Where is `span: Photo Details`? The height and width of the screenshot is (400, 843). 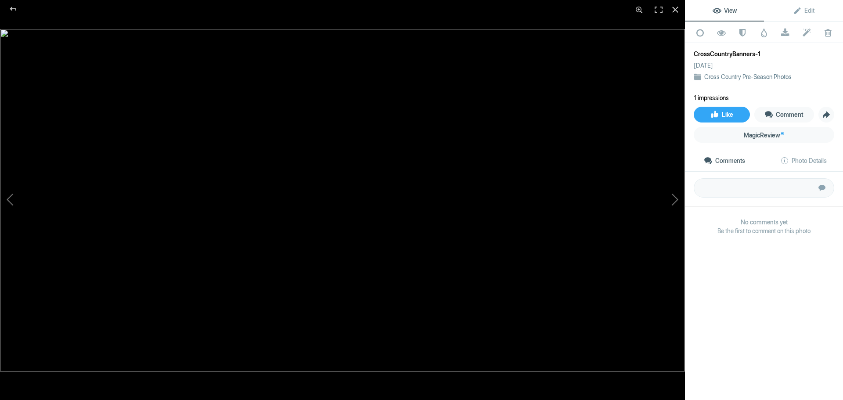 span: Photo Details is located at coordinates (804, 161).